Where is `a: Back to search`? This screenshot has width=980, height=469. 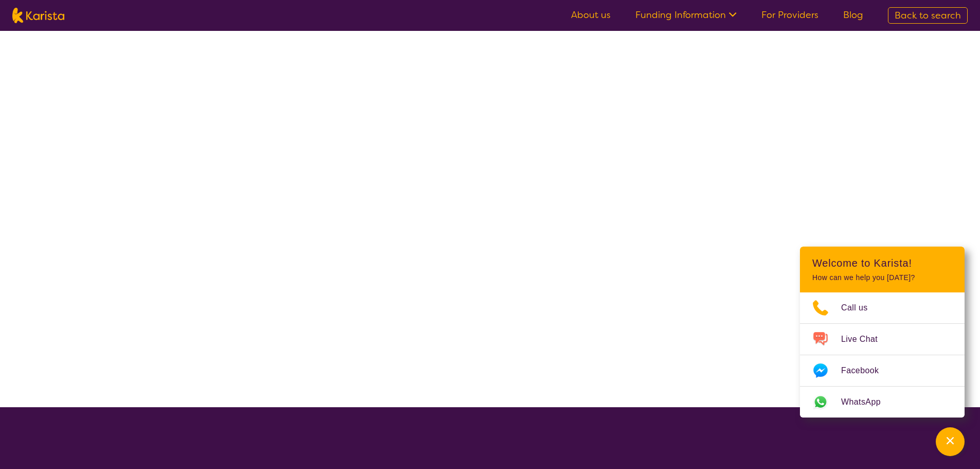
a: Back to search is located at coordinates (927, 16).